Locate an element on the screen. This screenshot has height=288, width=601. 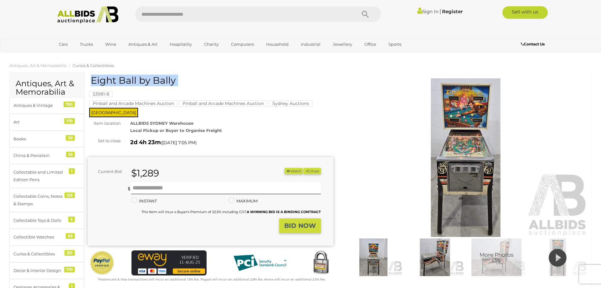
span: Antiques, Art & Memorabilia is located at coordinates (38, 65).